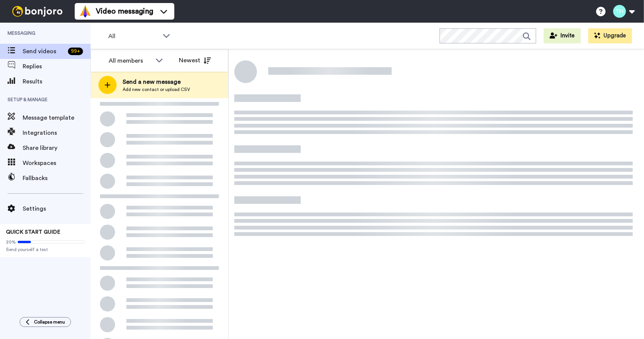 The image size is (644, 339). I want to click on span: Video messaging, so click(125, 11).